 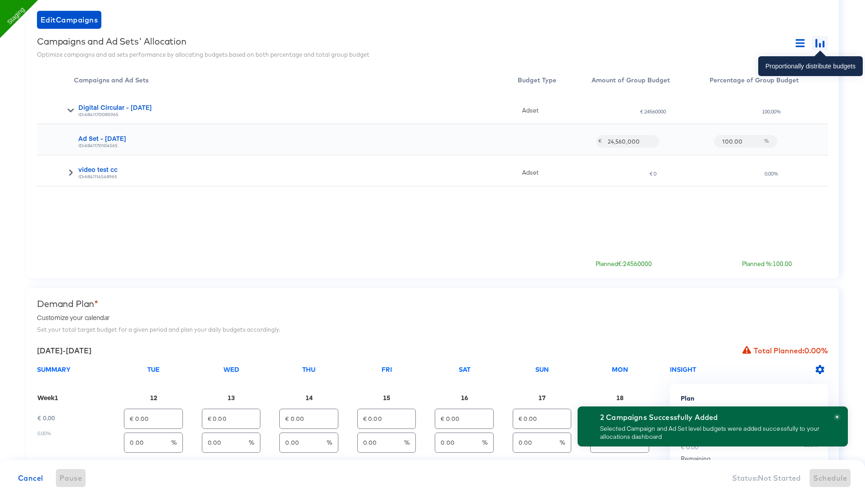 I want to click on button: EditCampaigns, so click(x=69, y=20).